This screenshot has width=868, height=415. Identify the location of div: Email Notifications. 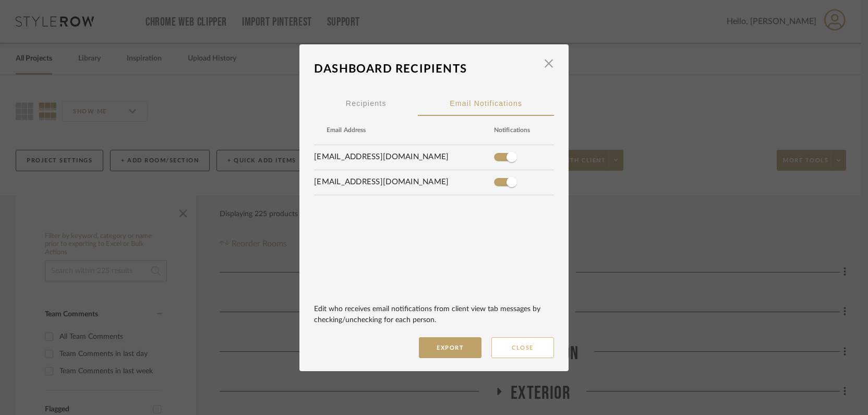
(486, 103).